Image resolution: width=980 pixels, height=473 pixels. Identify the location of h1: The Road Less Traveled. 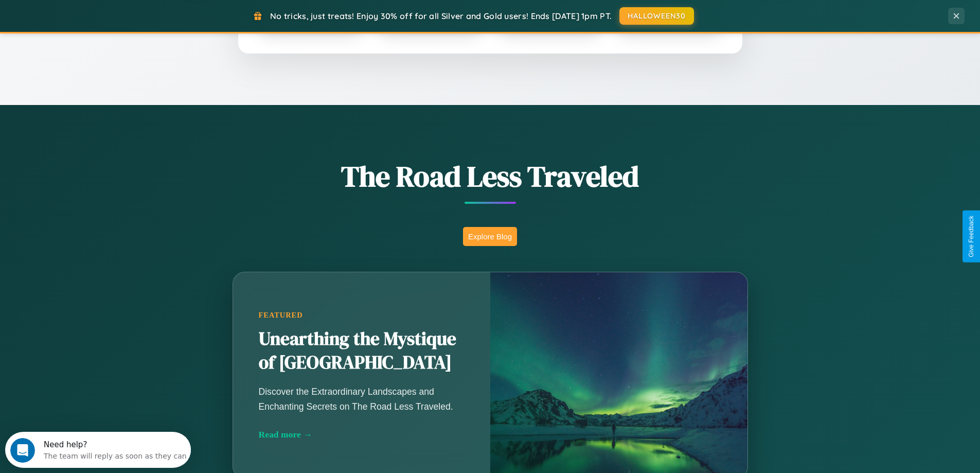
(490, 176).